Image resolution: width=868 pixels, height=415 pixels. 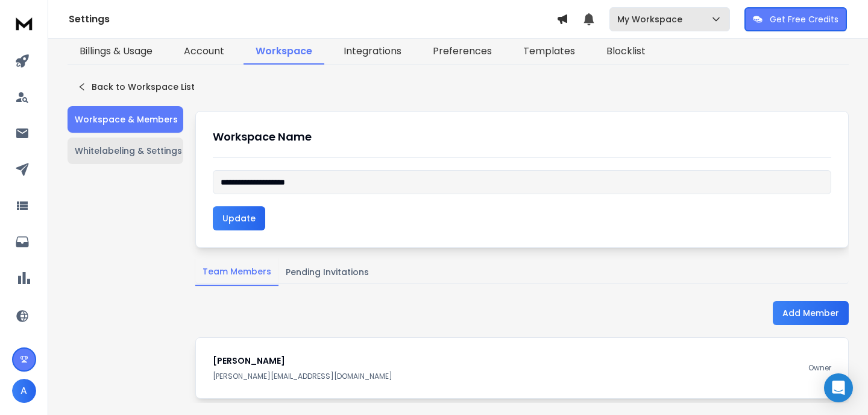 I want to click on span: A, so click(x=24, y=390).